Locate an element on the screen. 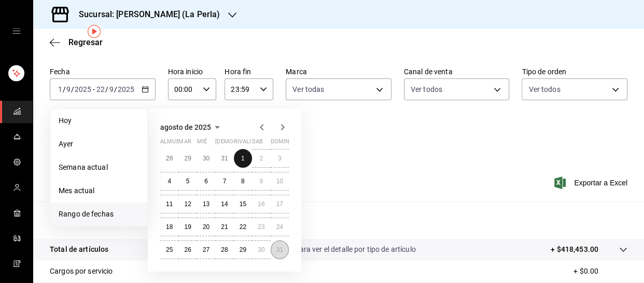 The height and width of the screenshot is (283, 644). button: 30 de agosto de 2025 is located at coordinates (261, 250).